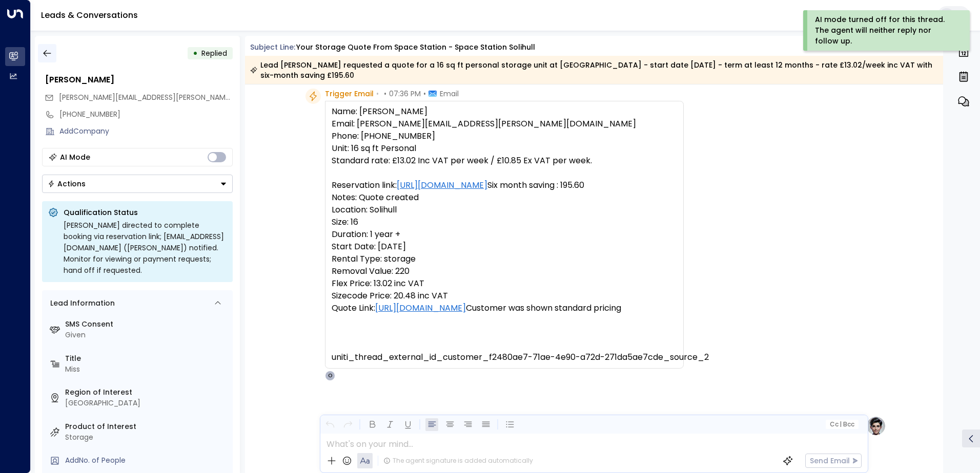  Describe the element at coordinates (67, 184) in the screenshot. I see `div: Actions` at that location.